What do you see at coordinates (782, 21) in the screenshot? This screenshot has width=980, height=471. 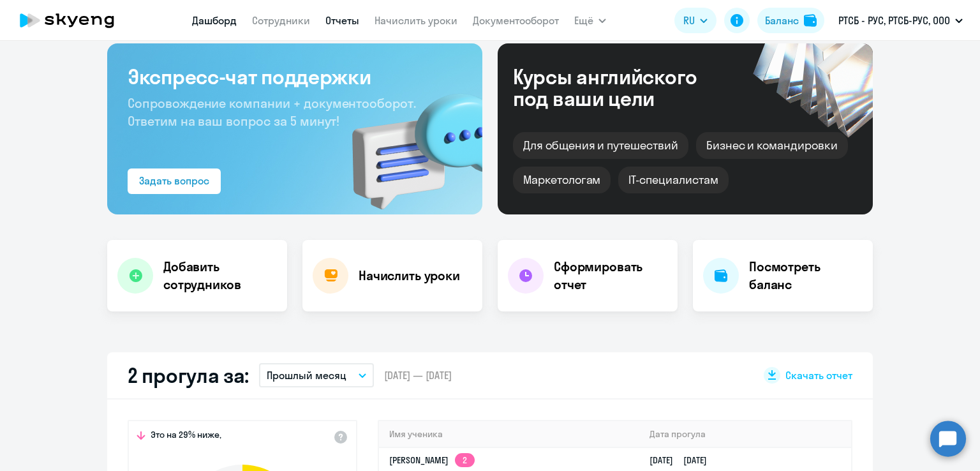 I see `div: Баланс` at bounding box center [782, 21].